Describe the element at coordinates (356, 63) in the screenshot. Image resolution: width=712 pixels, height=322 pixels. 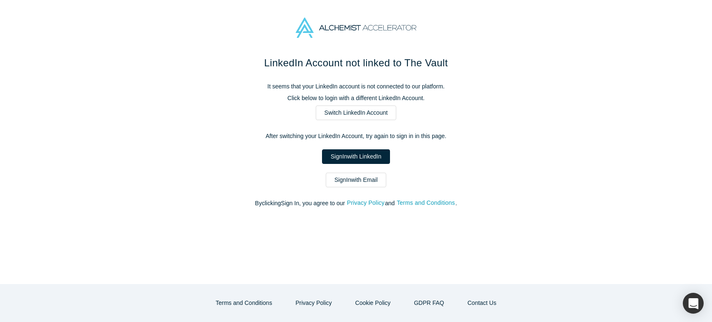
I see `h1: LinkedIn Account not linked to The Vault` at that location.